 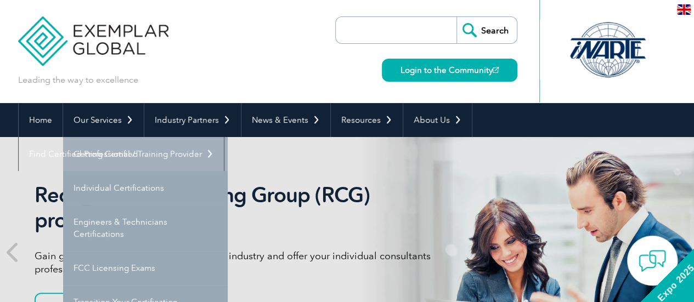 I want to click on a: Login to the Community, so click(x=449, y=70).